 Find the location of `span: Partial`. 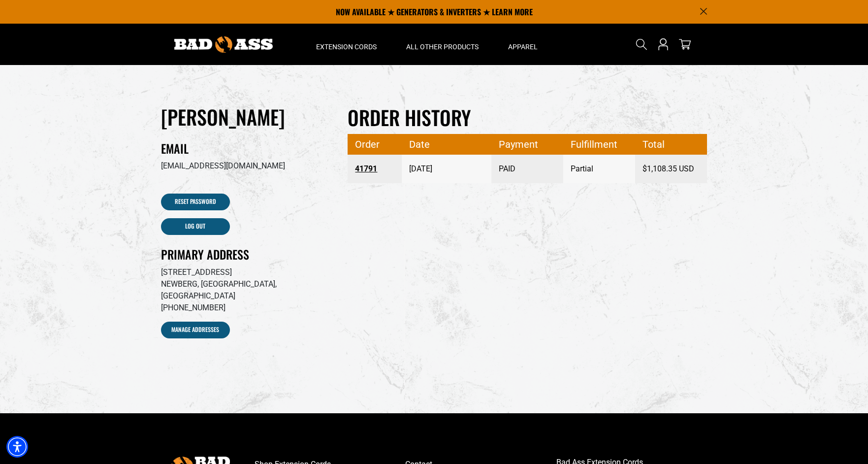

span: Partial is located at coordinates (599, 169).